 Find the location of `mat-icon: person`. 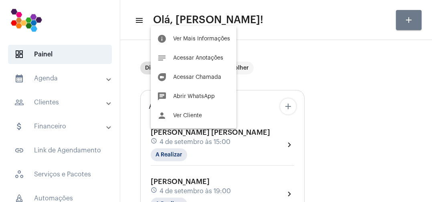

mat-icon: person is located at coordinates (162, 116).